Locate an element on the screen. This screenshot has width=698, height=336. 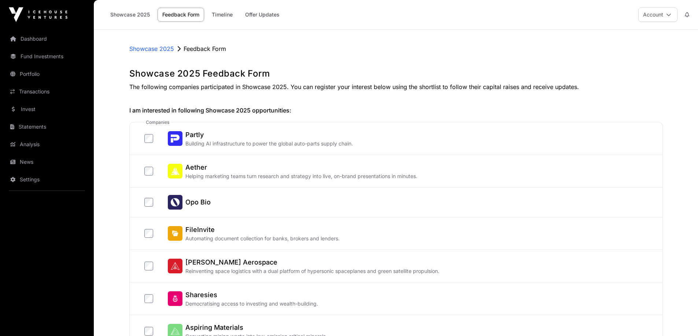
p: Helping marketing teams turn research and strategy into live, on-brand presentations in minutes. is located at coordinates (301, 176).